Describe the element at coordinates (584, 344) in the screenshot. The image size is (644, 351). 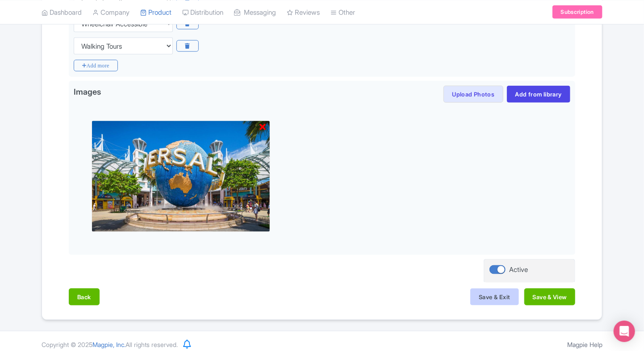
I see `a: Magpie Help` at that location.